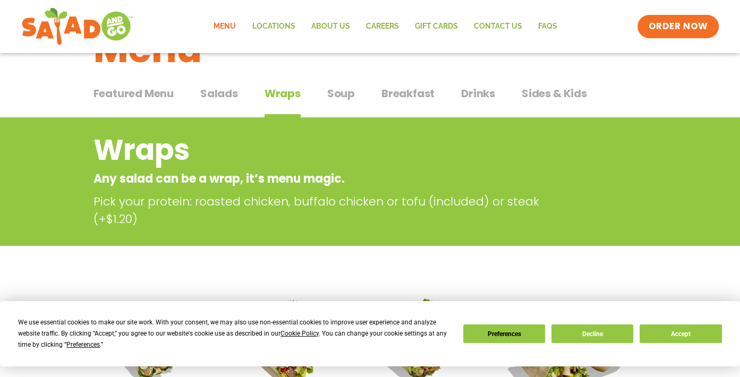 This screenshot has height=377, width=740. I want to click on span: ORDER NOW, so click(678, 27).